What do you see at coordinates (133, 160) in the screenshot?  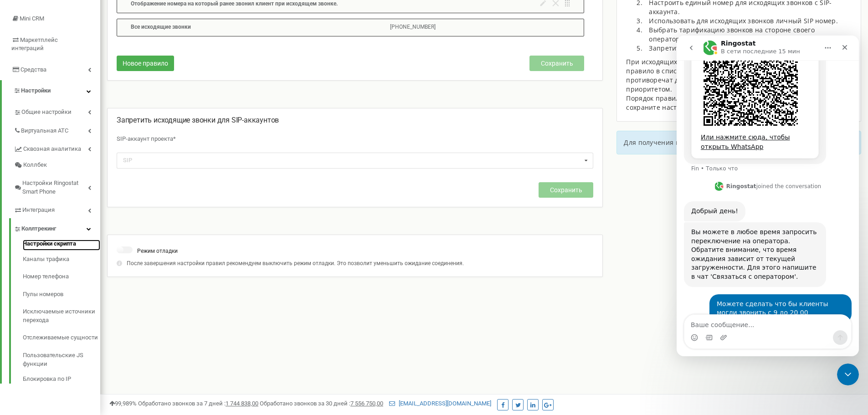 I see `div: SIP` at bounding box center [133, 160].